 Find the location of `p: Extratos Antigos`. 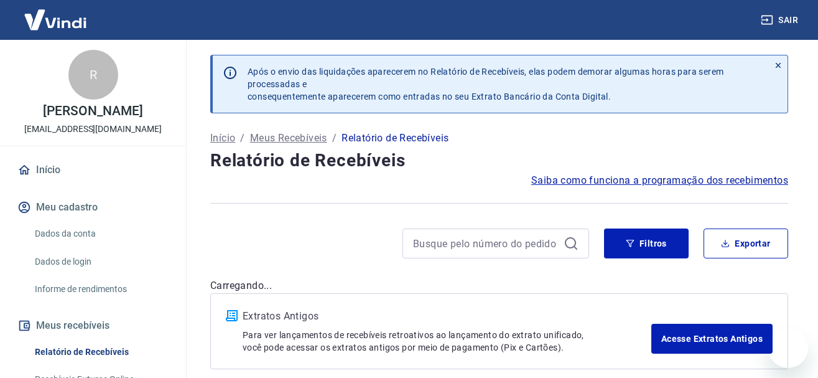

p: Extratos Antigos is located at coordinates (447, 316).